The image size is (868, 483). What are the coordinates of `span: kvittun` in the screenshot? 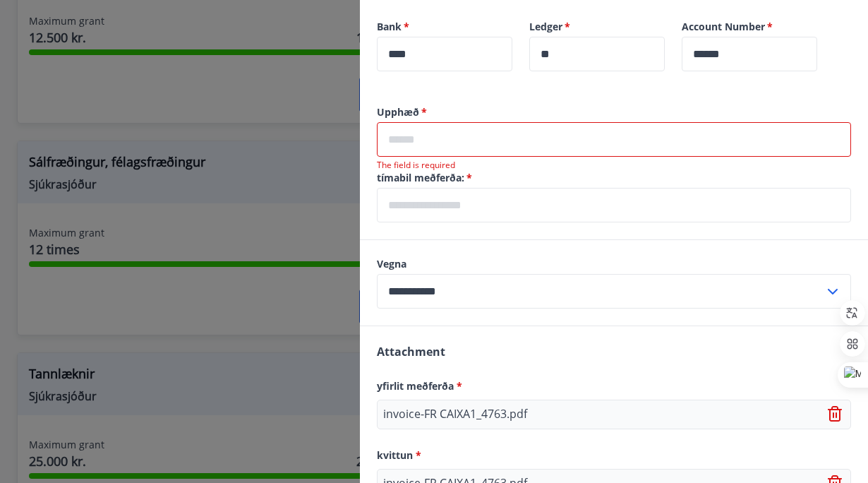 It's located at (399, 455).